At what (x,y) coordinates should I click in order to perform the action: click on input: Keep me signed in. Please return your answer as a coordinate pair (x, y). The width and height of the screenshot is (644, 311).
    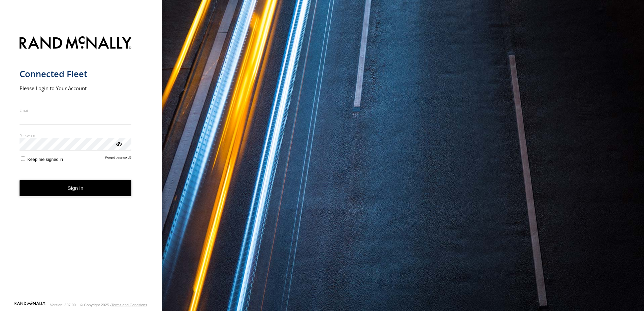
    Looking at the image, I should click on (23, 159).